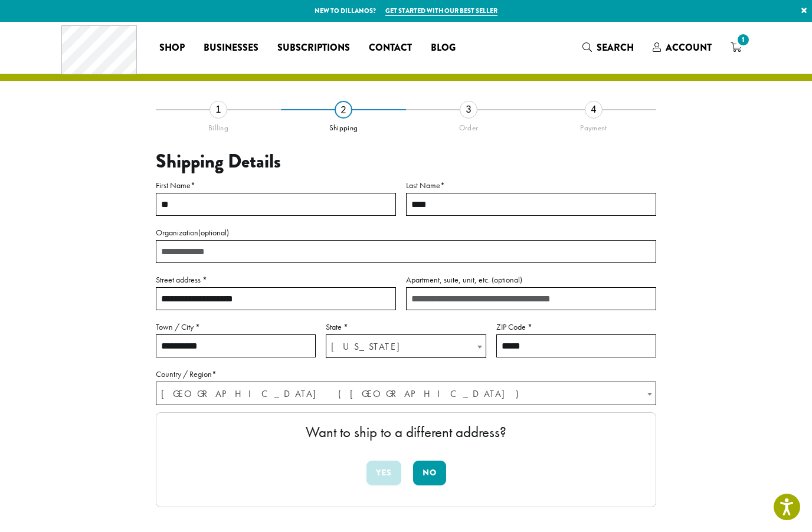 The image size is (812, 532). I want to click on span: Subscriptions, so click(314, 48).